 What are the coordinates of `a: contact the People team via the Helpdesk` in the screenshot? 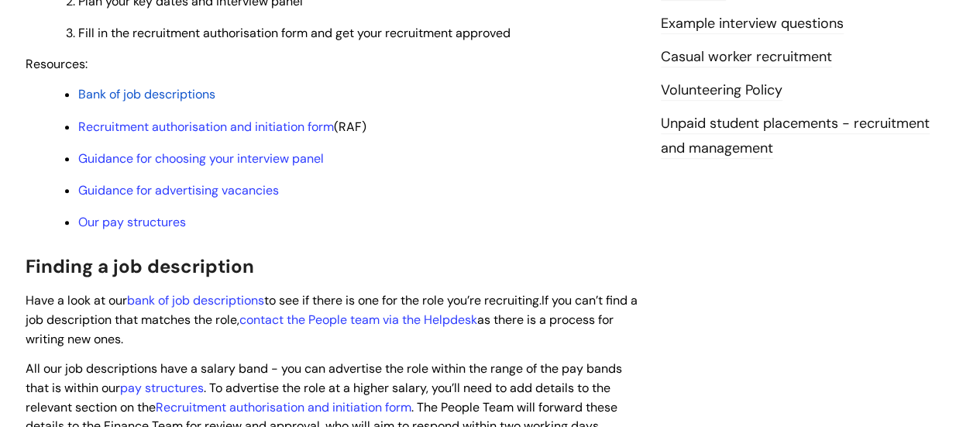 It's located at (358, 320).